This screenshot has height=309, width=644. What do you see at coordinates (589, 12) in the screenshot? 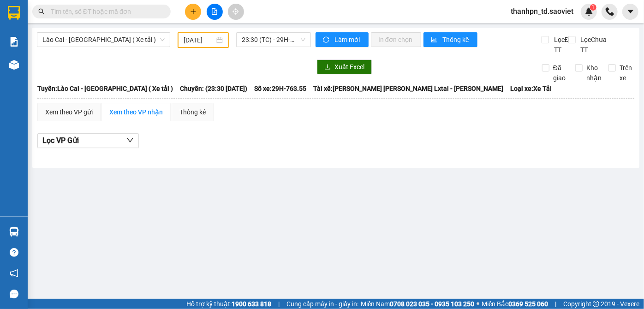
I see `img: icon-new-feature` at bounding box center [589, 12].